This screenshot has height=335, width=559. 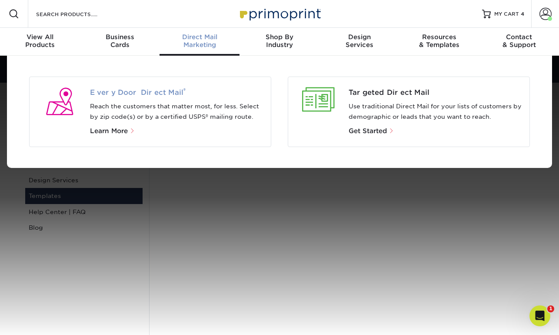 What do you see at coordinates (439, 41) in the screenshot?
I see `div: & Templates` at bounding box center [439, 41].